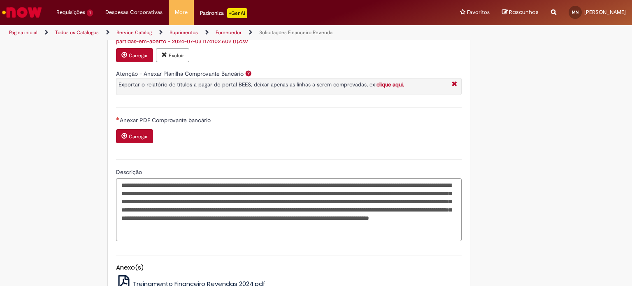  What do you see at coordinates (130, 172) in the screenshot?
I see `span: Descrição` at bounding box center [130, 172].